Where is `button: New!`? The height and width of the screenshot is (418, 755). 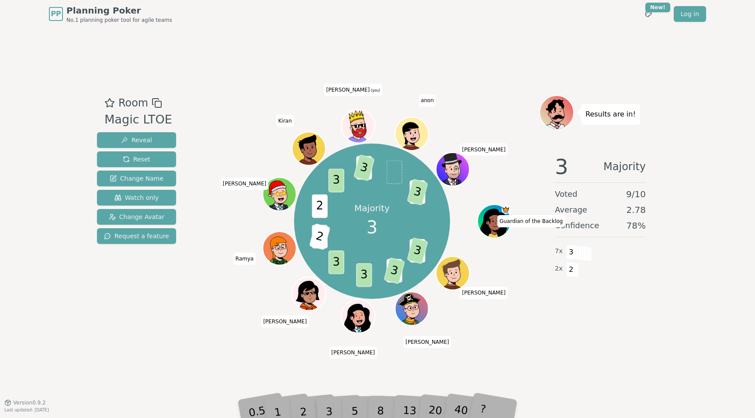
button: New! is located at coordinates (648, 14).